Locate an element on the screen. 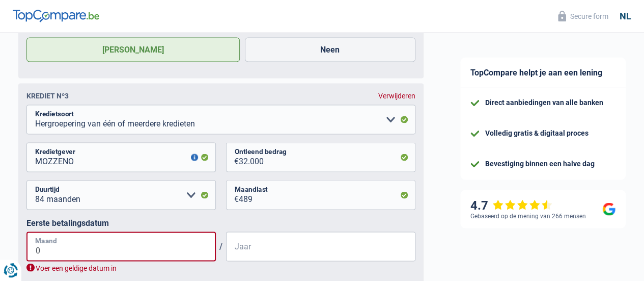 The width and height of the screenshot is (644, 281). div: Gebaseerd op de mening van 266 mensen is located at coordinates (528, 216).